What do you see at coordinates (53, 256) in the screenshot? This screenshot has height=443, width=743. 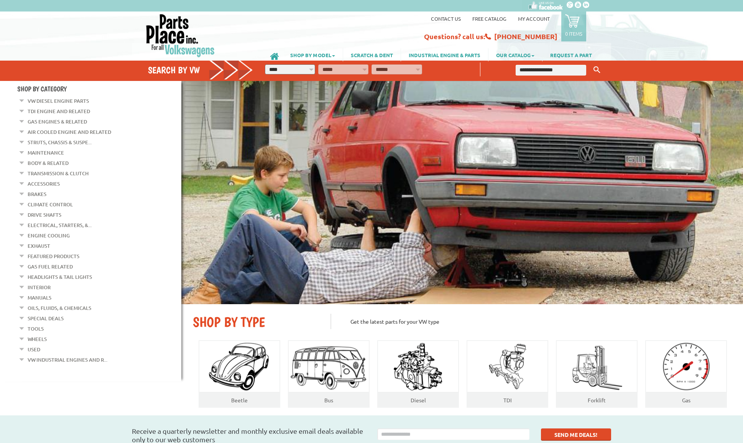 I see `a: Featured Products` at bounding box center [53, 256].